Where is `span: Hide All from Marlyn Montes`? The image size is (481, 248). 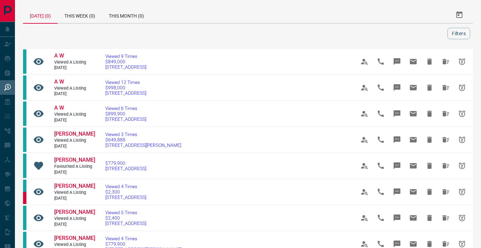 span: Hide All from Marlyn Montes is located at coordinates (445, 140).